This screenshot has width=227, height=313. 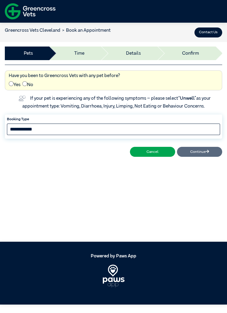 I want to click on img: f-logo, so click(x=30, y=11).